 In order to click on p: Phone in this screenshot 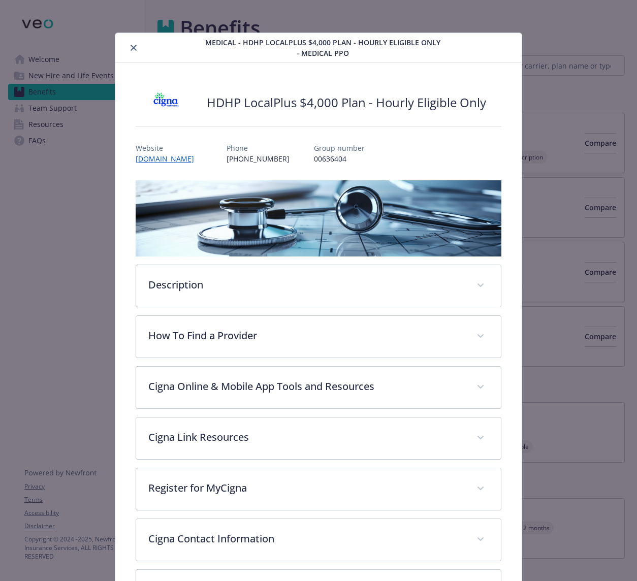, I will do `click(258, 148)`.